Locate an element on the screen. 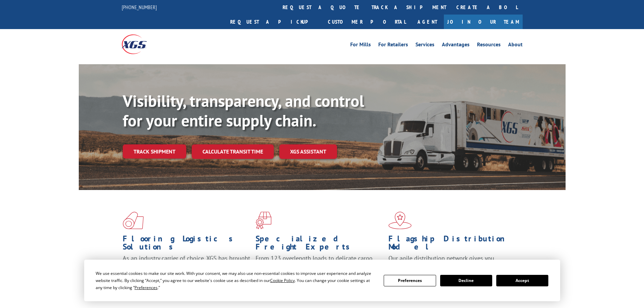 This screenshot has height=308, width=644. span: Cookie Policy is located at coordinates (282, 280).